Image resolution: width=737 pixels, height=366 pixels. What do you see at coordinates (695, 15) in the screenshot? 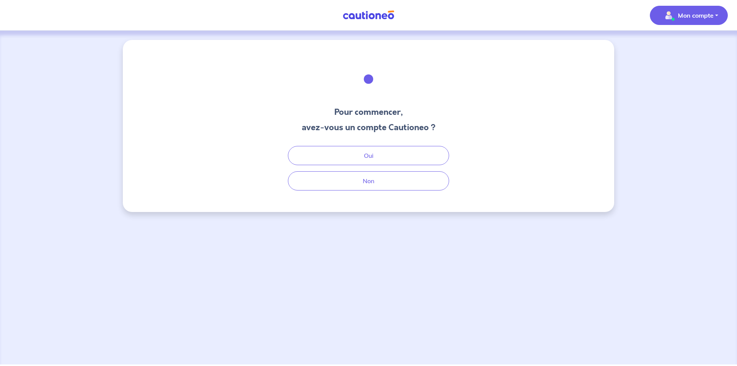
I see `p: Mon compte` at bounding box center [695, 15].